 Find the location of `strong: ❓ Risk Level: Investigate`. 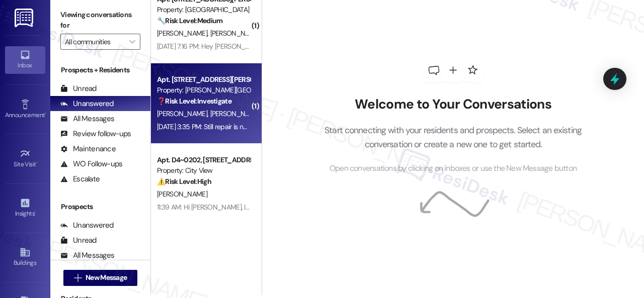

strong: ❓ Risk Level: Investigate is located at coordinates (194, 101).